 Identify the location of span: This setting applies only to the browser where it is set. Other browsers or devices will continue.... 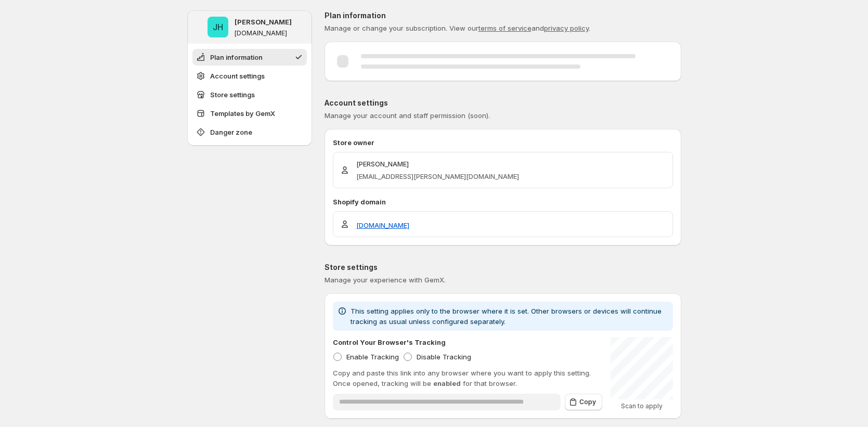
(506, 316).